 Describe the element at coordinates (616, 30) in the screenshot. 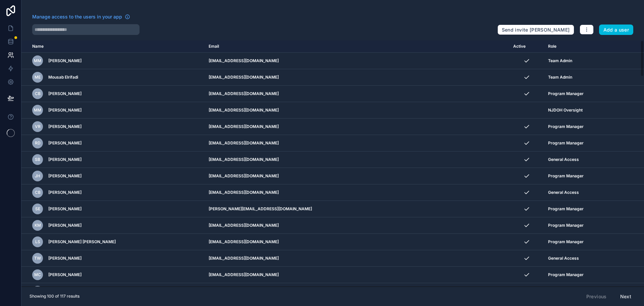

I see `button: Add a user` at that location.